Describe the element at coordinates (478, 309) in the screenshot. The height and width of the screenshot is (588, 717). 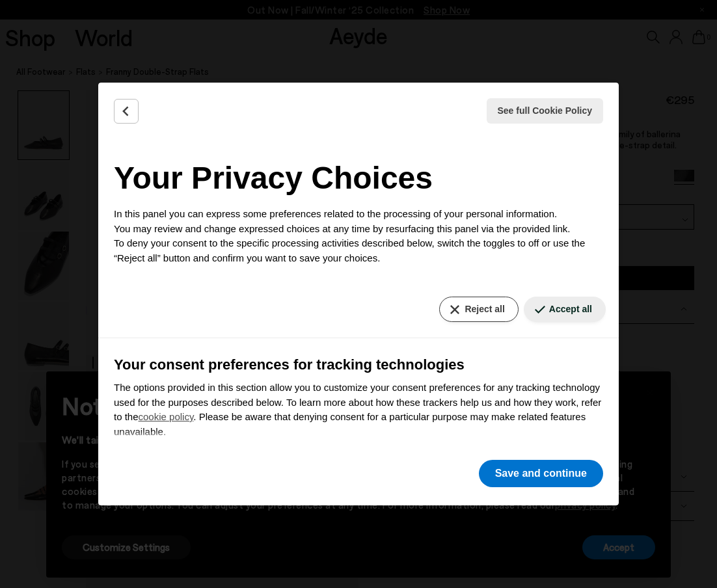
I see `button: Reject all` at that location.